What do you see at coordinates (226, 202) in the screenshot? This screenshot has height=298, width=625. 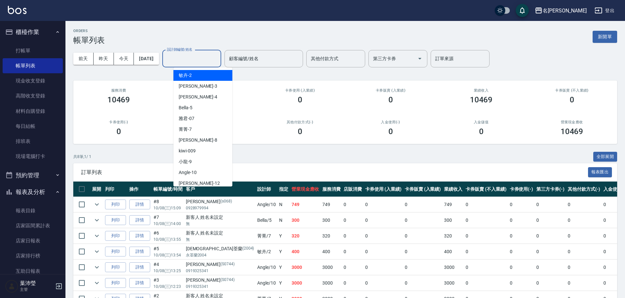 I see `p: (s068)` at bounding box center [226, 202].